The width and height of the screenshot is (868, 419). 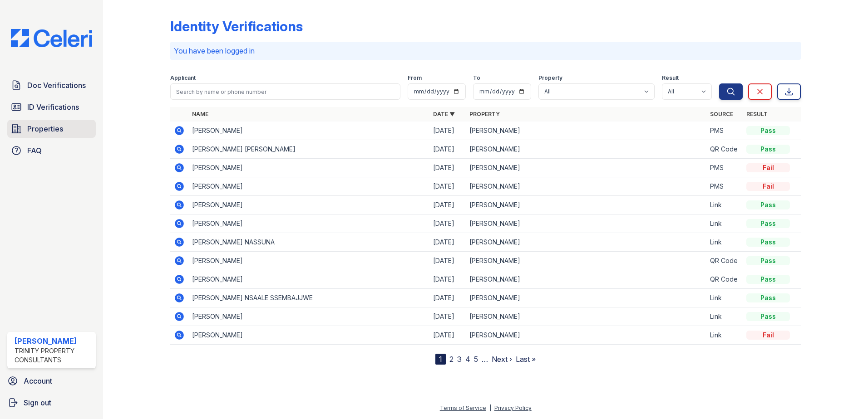 What do you see at coordinates (485, 51) in the screenshot?
I see `p: You have been logged in` at bounding box center [485, 51].